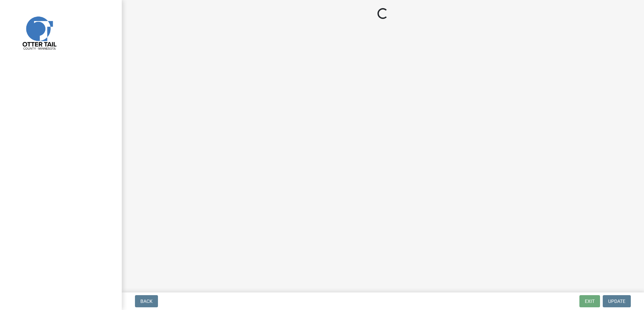 This screenshot has height=310, width=644. I want to click on button: Update, so click(617, 302).